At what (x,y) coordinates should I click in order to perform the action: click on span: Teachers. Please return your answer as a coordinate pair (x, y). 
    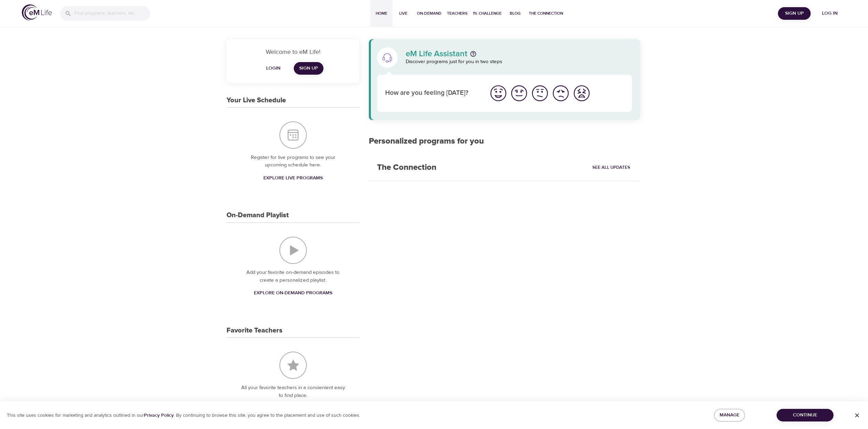
    Looking at the image, I should click on (457, 13).